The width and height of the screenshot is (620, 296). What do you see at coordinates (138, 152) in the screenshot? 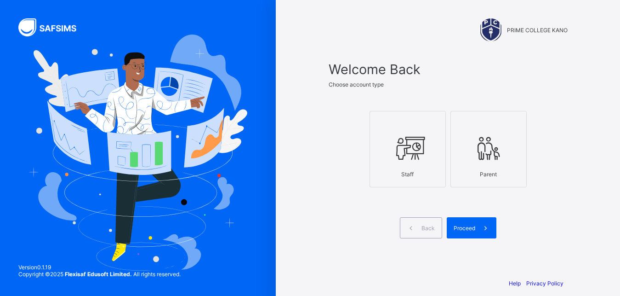
I see `img: Hero Image` at bounding box center [138, 152].